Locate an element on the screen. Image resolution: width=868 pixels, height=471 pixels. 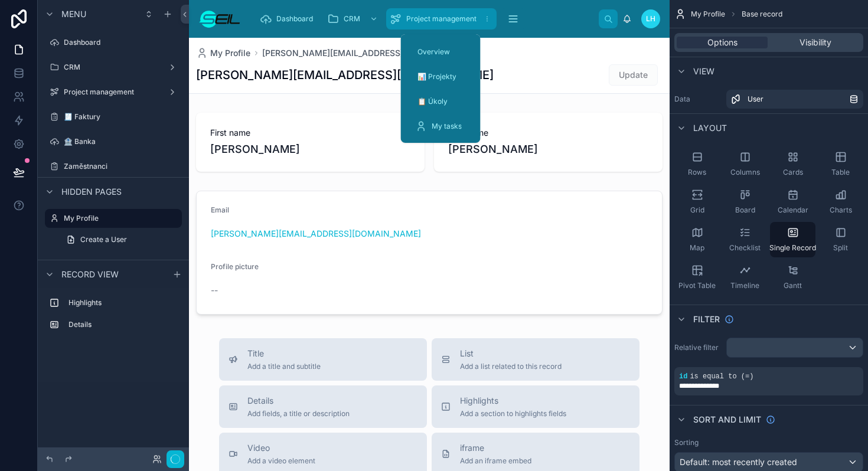
label: Relative filter is located at coordinates (698, 348).